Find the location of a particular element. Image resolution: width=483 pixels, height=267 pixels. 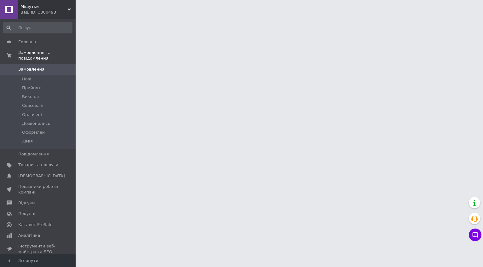

span: Головна is located at coordinates (27, 42).